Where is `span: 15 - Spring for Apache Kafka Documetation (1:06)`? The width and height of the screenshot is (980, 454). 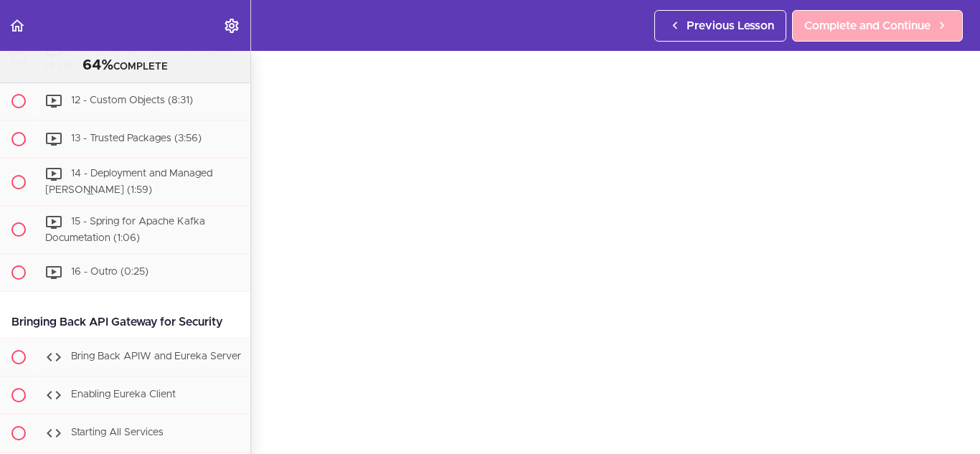
span: 15 - Spring for Apache Kafka Documetation (1:06) is located at coordinates (125, 229).